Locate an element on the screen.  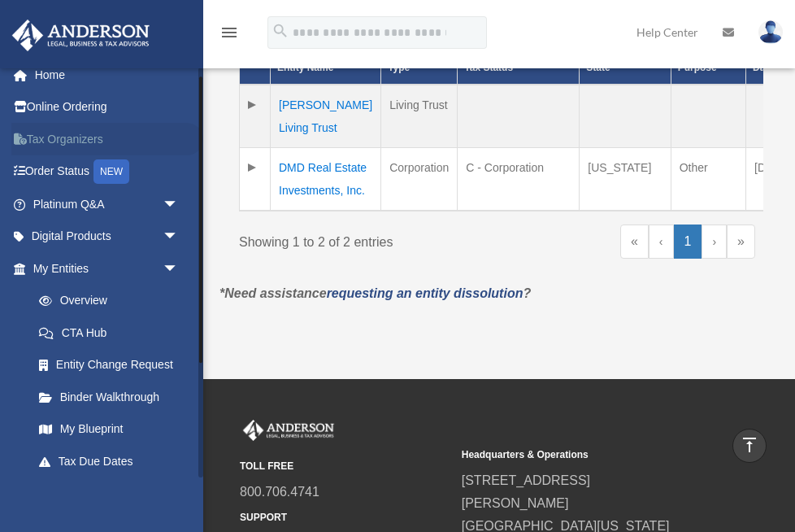
em: *Need assistance ? is located at coordinates (375, 292).